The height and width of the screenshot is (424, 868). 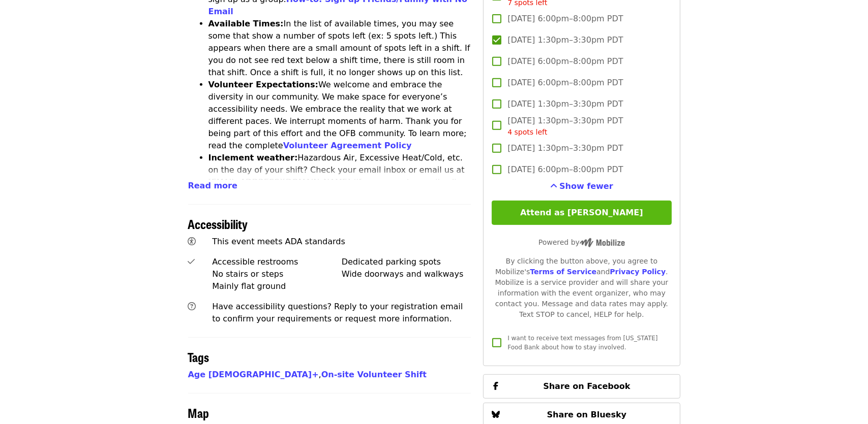 What do you see at coordinates (192, 306) in the screenshot?
I see `i: question-circle icon` at bounding box center [192, 306].